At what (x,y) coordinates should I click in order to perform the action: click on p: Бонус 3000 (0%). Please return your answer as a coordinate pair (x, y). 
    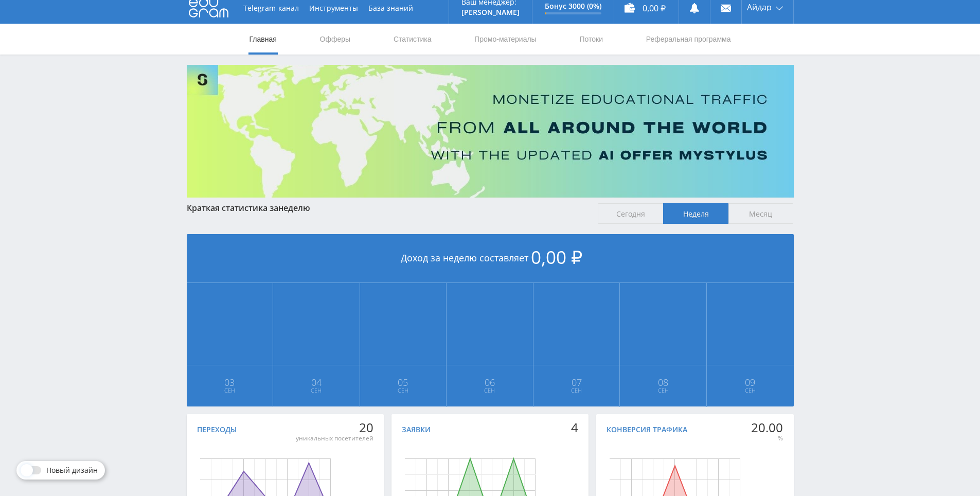
    Looking at the image, I should click on (573, 7).